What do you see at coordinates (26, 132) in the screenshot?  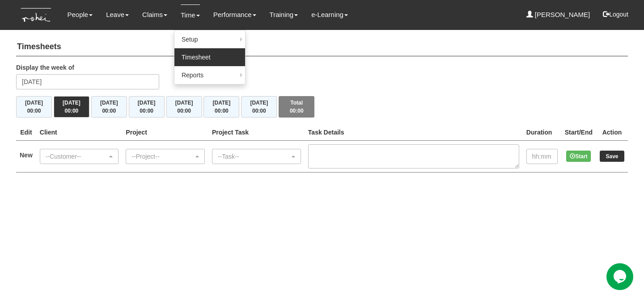 I see `th: Edit` at bounding box center [26, 132].